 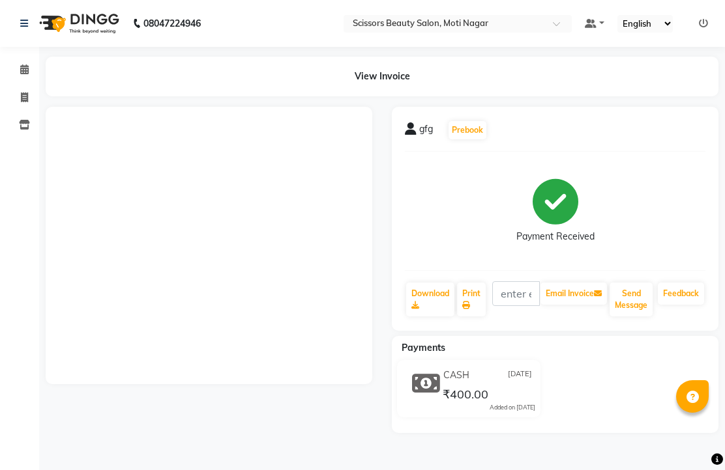 I want to click on a: Download, so click(x=430, y=300).